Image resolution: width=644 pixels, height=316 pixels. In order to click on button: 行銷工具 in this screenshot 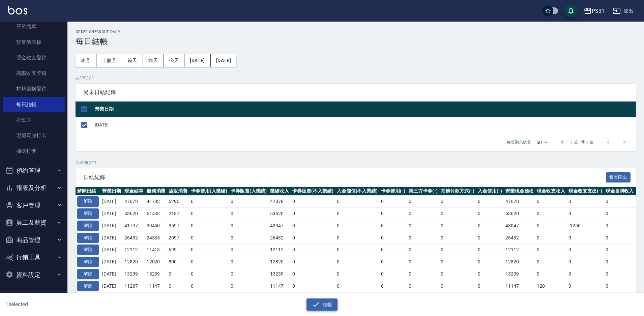, I will do `click(34, 257)`.